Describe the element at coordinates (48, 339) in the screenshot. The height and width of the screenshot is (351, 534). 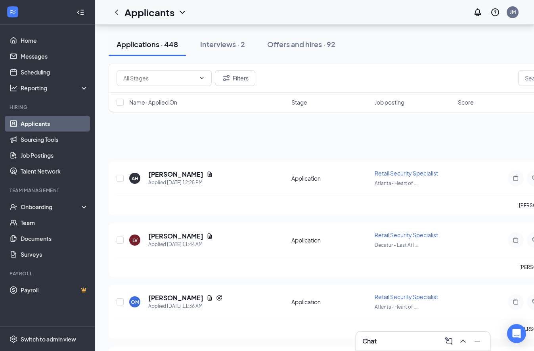
I see `div: Switch to admin view` at that location.